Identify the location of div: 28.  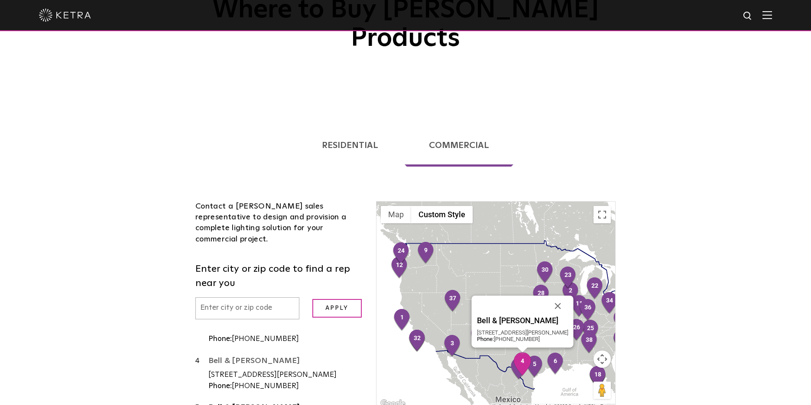
(541, 296).